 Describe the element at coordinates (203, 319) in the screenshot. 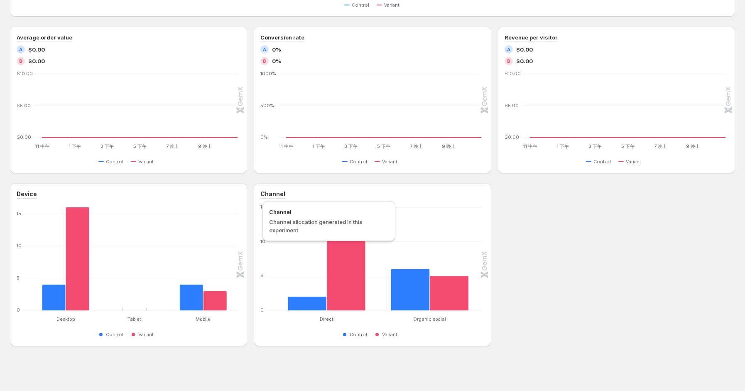

I see `text: Mobile` at that location.